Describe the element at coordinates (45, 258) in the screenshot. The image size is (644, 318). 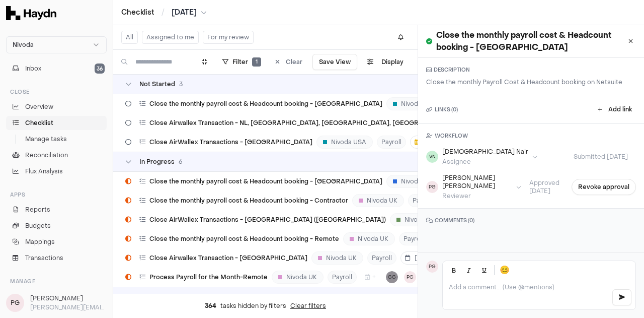
I see `span: Transactions` at that location.